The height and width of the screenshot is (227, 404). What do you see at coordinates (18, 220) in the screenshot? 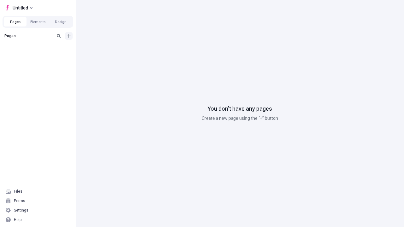
I see `div: Help` at bounding box center [18, 220].